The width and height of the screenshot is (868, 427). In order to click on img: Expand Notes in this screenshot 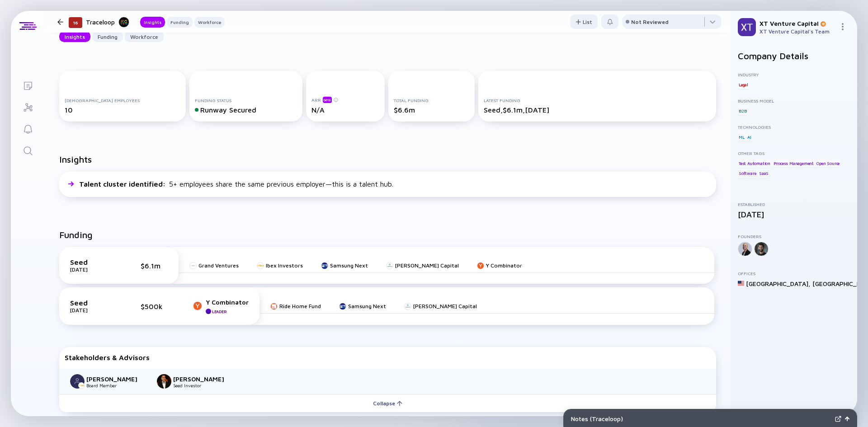, I will do `click(838, 419)`.